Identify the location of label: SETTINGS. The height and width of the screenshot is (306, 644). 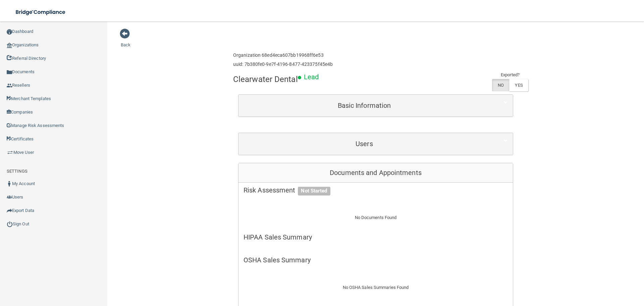
(17, 171).